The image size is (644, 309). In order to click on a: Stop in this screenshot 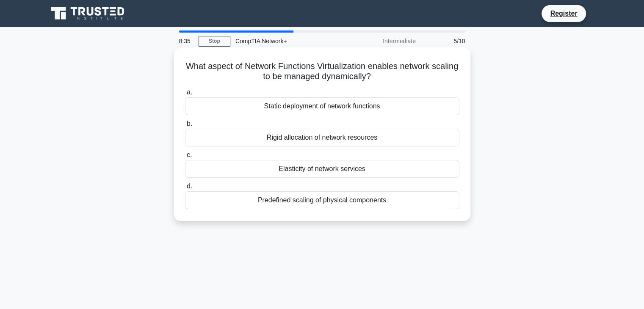, I will do `click(214, 41)`.